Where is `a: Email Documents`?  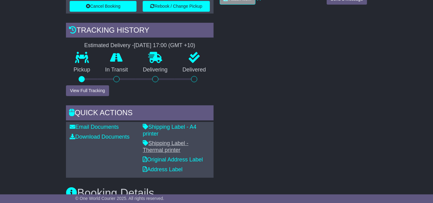 a: Email Documents is located at coordinates (94, 127).